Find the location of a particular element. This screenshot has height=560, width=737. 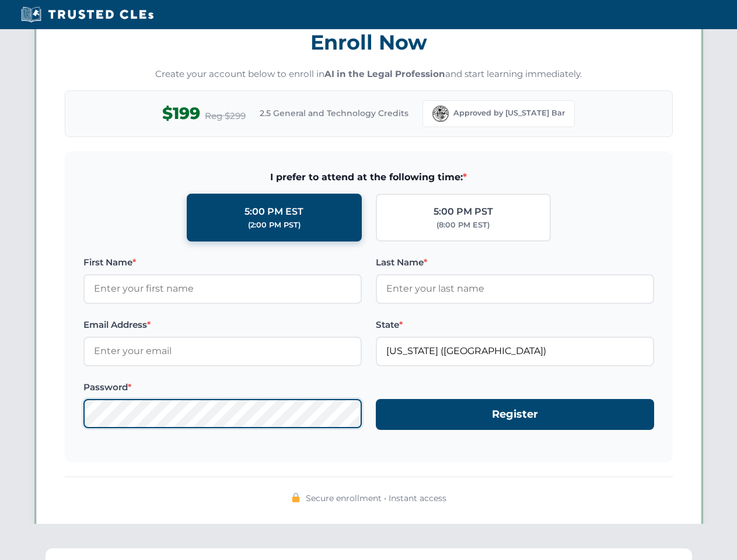

label: Email Address is located at coordinates (223, 325).